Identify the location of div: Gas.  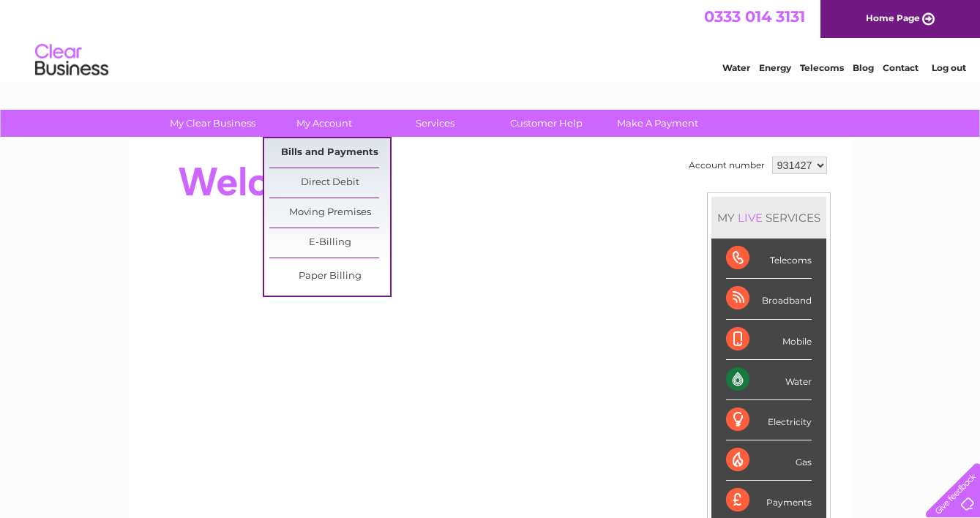
(768, 460).